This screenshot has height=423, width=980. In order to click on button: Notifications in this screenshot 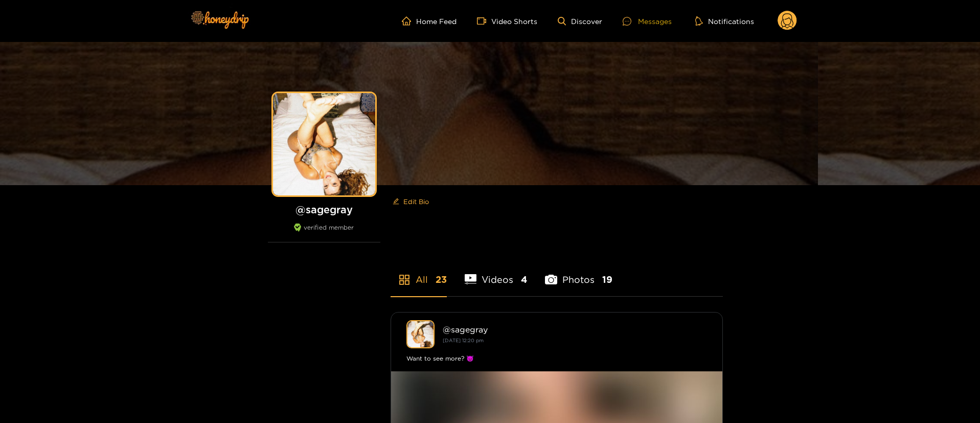, I will do `click(724, 21)`.